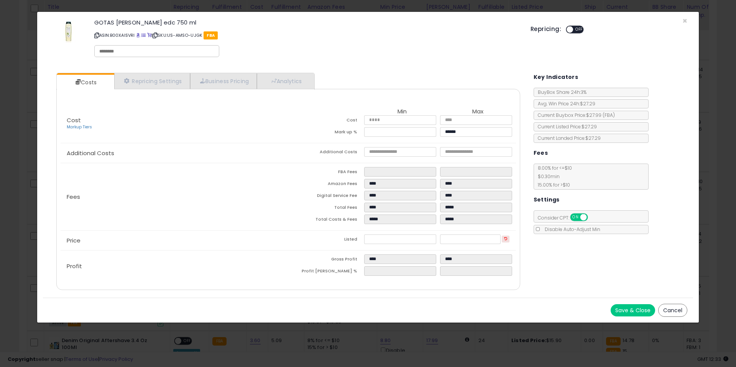 The height and width of the screenshot is (367, 736). I want to click on a: Repricing Settings, so click(152, 81).